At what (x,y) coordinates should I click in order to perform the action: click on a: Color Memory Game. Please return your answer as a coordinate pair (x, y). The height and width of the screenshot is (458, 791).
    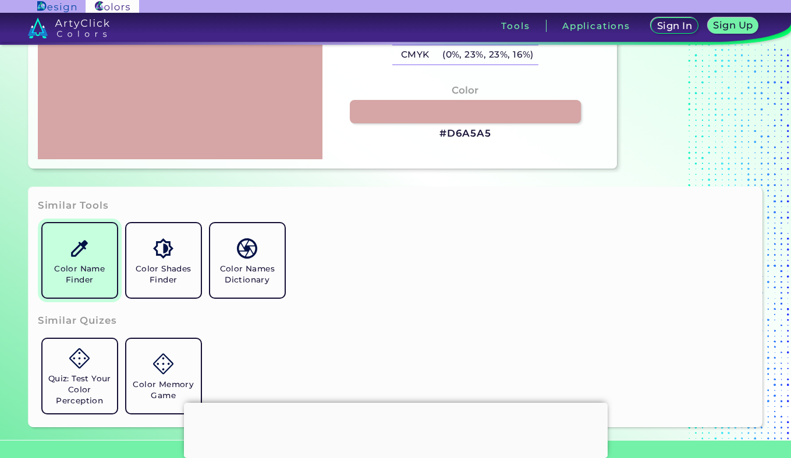
    Looking at the image, I should click on (163, 376).